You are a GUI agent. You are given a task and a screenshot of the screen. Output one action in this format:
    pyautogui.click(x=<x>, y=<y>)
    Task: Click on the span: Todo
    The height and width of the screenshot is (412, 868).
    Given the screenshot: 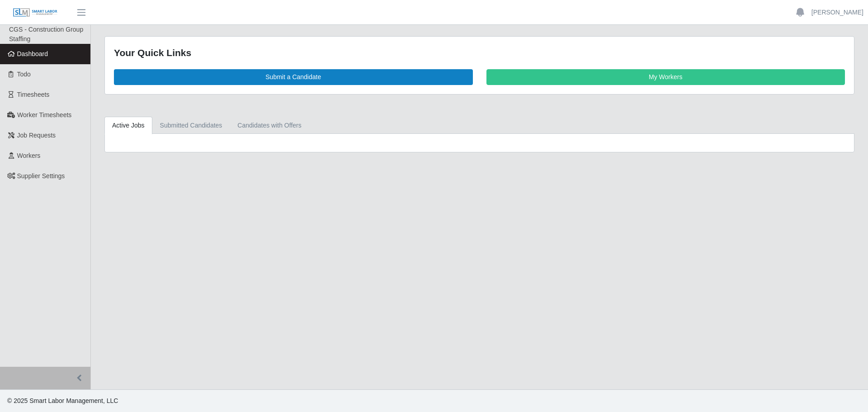 What is the action you would take?
    pyautogui.click(x=24, y=74)
    